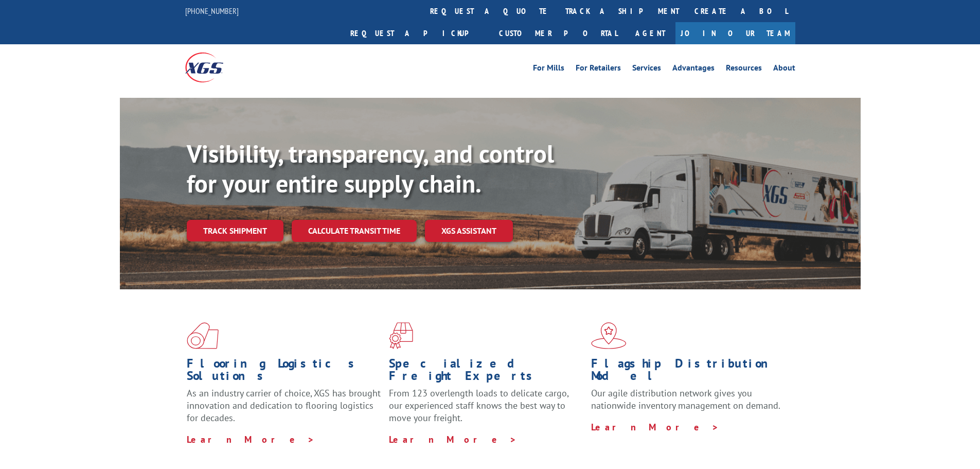 The height and width of the screenshot is (469, 980). What do you see at coordinates (686, 399) in the screenshot?
I see `span: Our agile distribution network gives you nationwide inventory management on demand.` at bounding box center [686, 399].